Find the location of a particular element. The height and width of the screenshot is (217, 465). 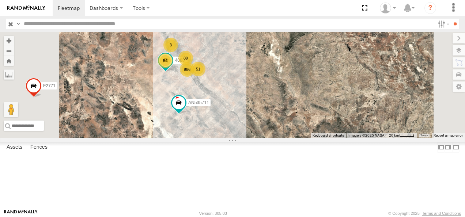

label: Assets is located at coordinates (14, 147).